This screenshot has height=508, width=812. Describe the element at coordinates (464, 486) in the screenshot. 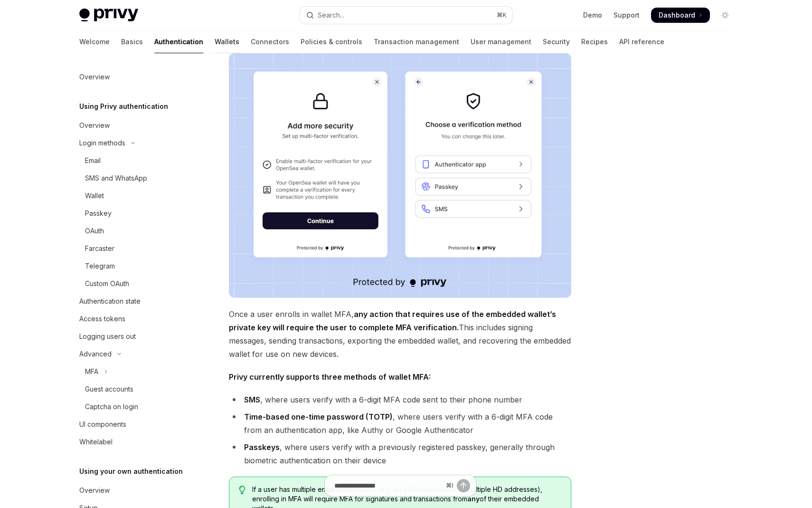

I see `button: Send message` at that location.